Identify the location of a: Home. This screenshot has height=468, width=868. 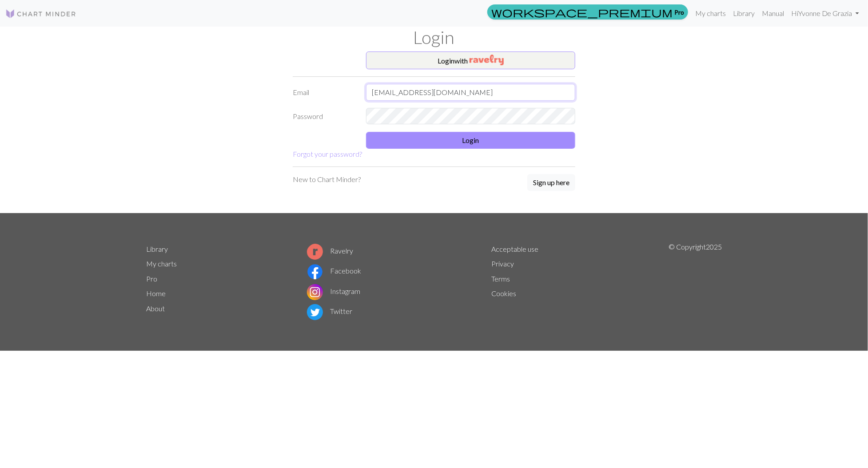
(156, 293).